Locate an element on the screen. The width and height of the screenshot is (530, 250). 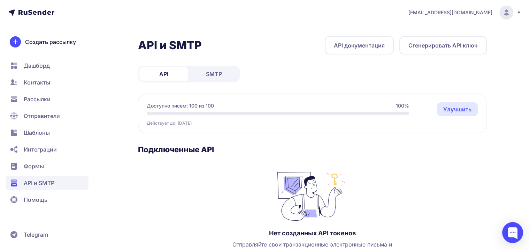
span: Дашборд is located at coordinates (37, 66).